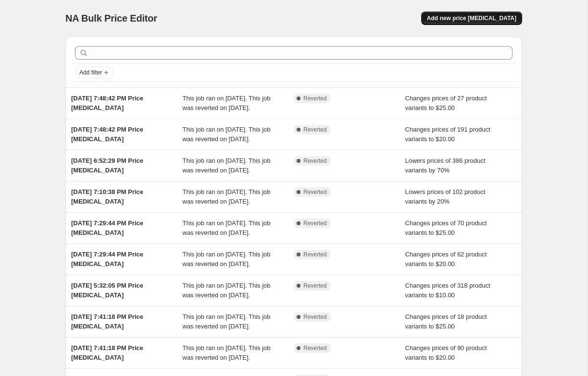  I want to click on span: Changes prices of 62 product variants to $20.00, so click(446, 259).